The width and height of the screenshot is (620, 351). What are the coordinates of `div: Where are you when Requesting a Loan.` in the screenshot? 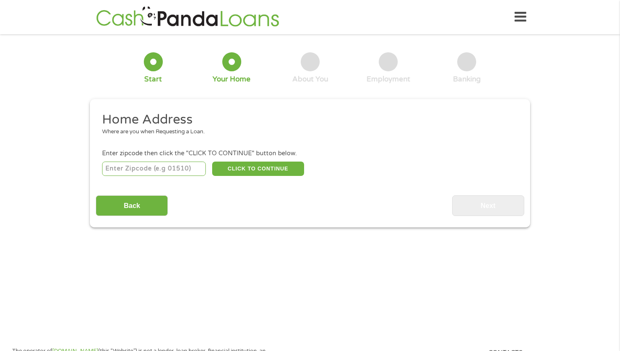 It's located at (307, 132).